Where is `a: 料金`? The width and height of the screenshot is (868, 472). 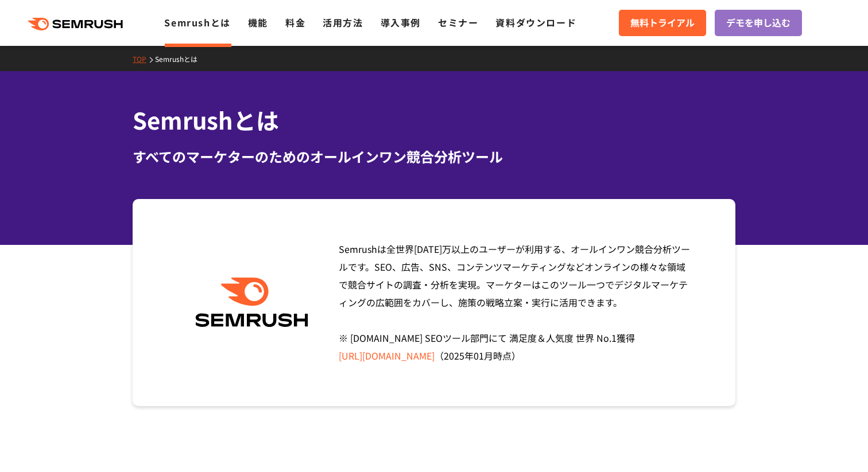 a: 料金 is located at coordinates (295, 22).